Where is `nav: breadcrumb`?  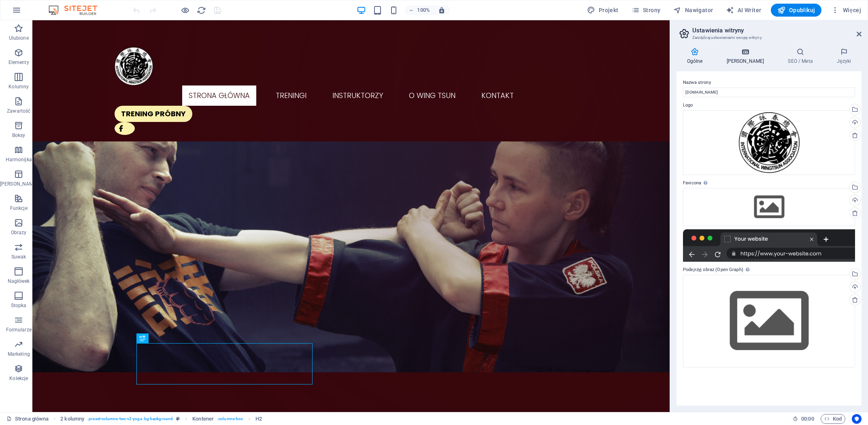 nav: breadcrumb is located at coordinates (161, 419).